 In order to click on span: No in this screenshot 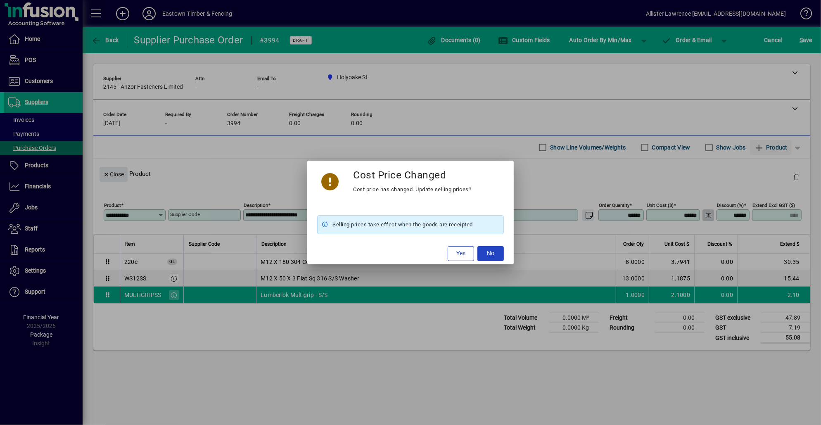, I will do `click(491, 253)`.